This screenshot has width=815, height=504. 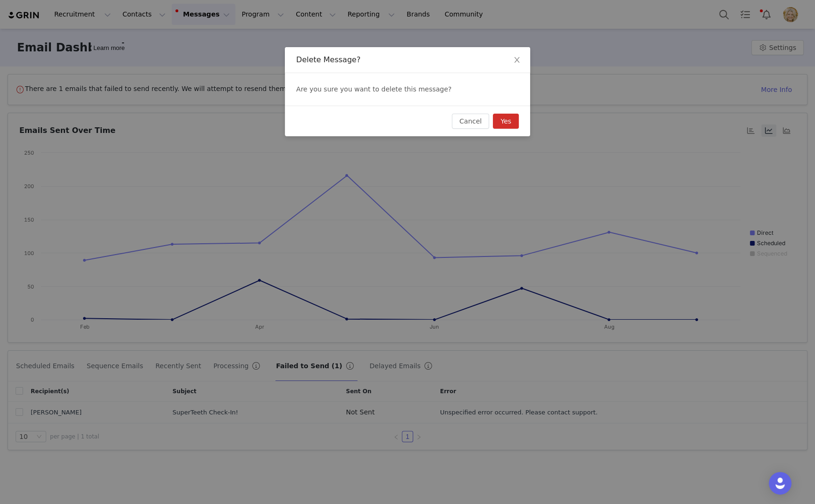 I want to click on button: Close, so click(x=517, y=60).